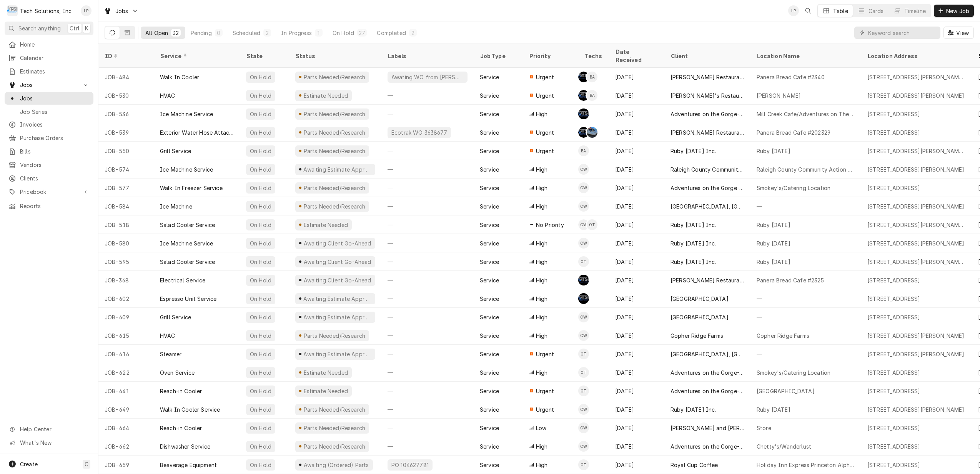 This screenshot has height=474, width=980. What do you see at coordinates (126, 114) in the screenshot?
I see `div: JOB-536` at bounding box center [126, 114].